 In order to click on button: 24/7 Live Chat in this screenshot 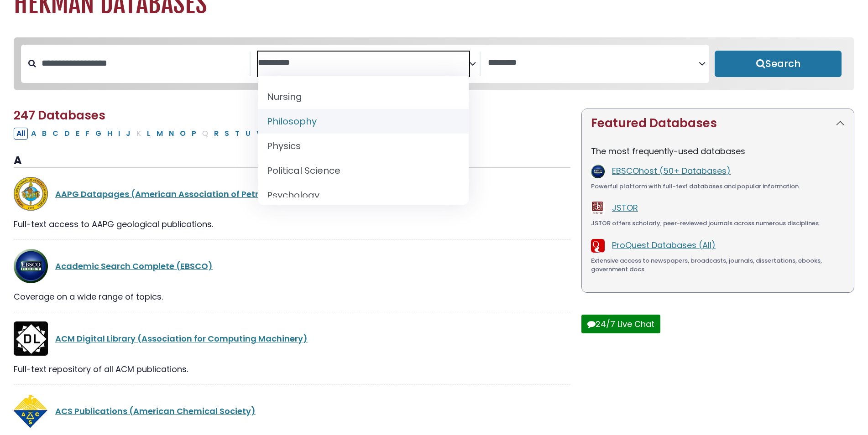, I will do `click(621, 324)`.